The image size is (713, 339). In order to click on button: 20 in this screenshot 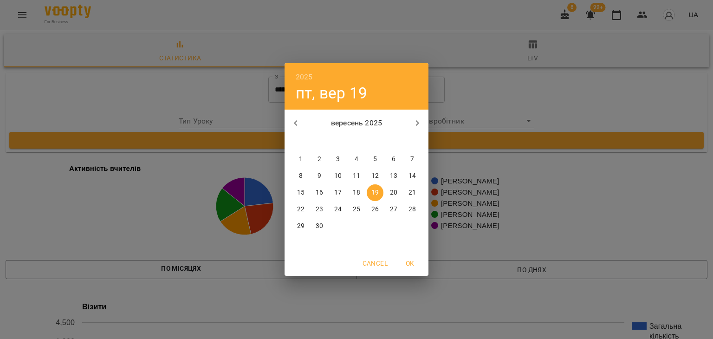, I will do `click(393, 193)`.